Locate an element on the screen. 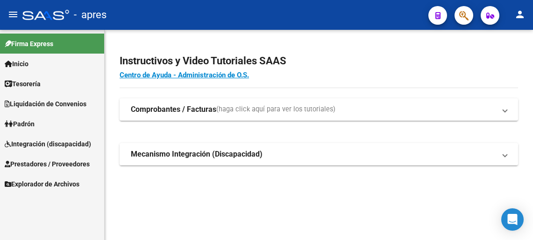  span: Inicio is located at coordinates (16, 64).